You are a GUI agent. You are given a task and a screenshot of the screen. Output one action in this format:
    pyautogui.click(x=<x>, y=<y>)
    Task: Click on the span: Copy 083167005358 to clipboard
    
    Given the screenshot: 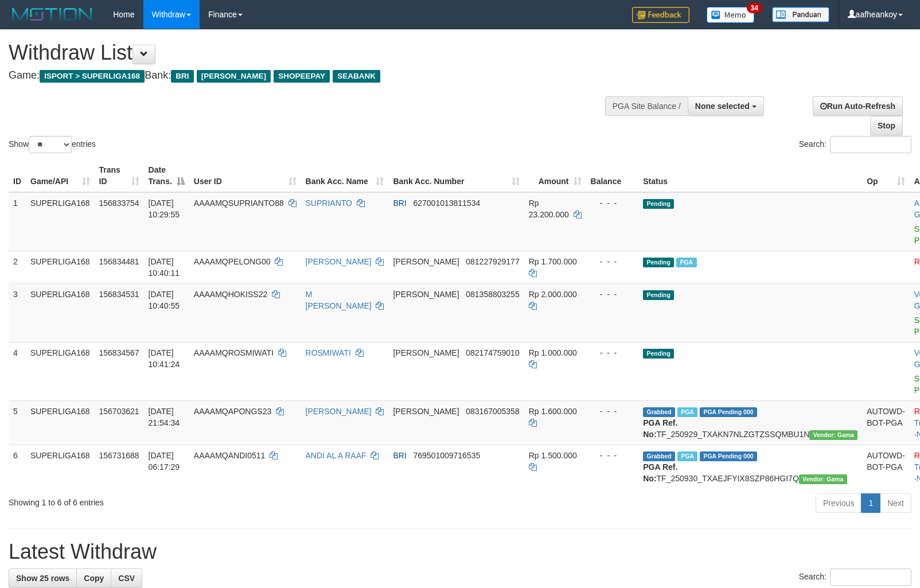 What is the action you would take?
    pyautogui.click(x=492, y=411)
    